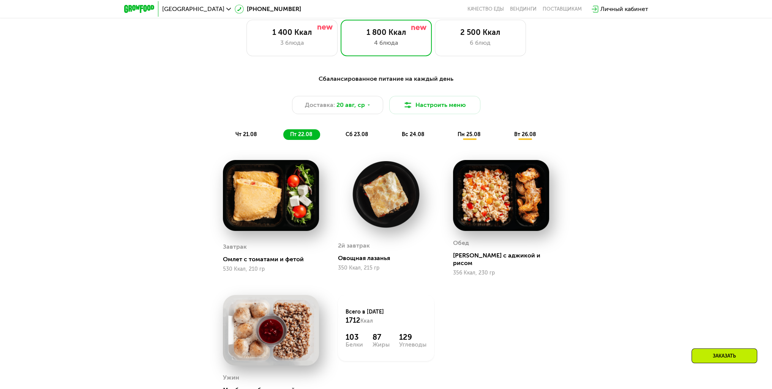 This screenshot has width=772, height=389. I want to click on div: 6 блюд, so click(480, 43).